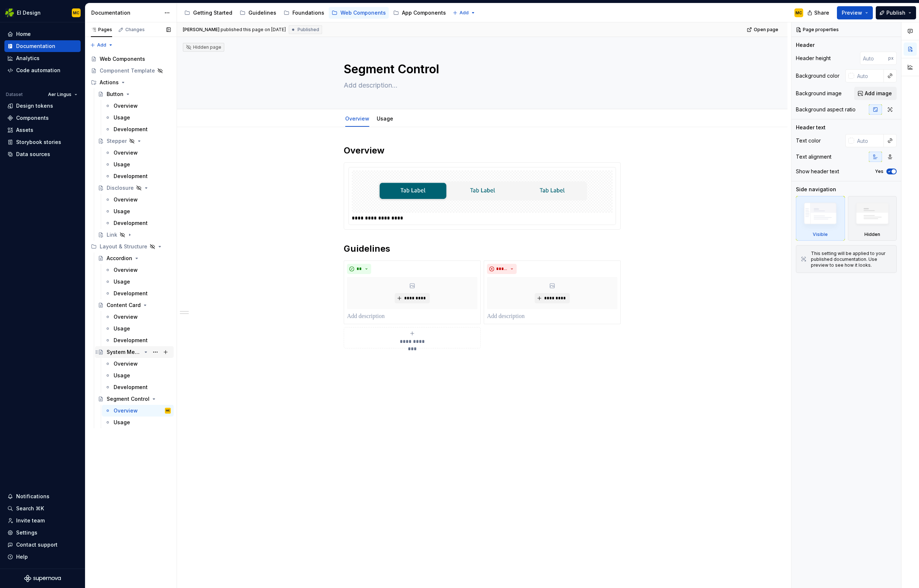 Image resolution: width=919 pixels, height=588 pixels. Describe the element at coordinates (138, 153) in the screenshot. I see `a: Overview` at that location.